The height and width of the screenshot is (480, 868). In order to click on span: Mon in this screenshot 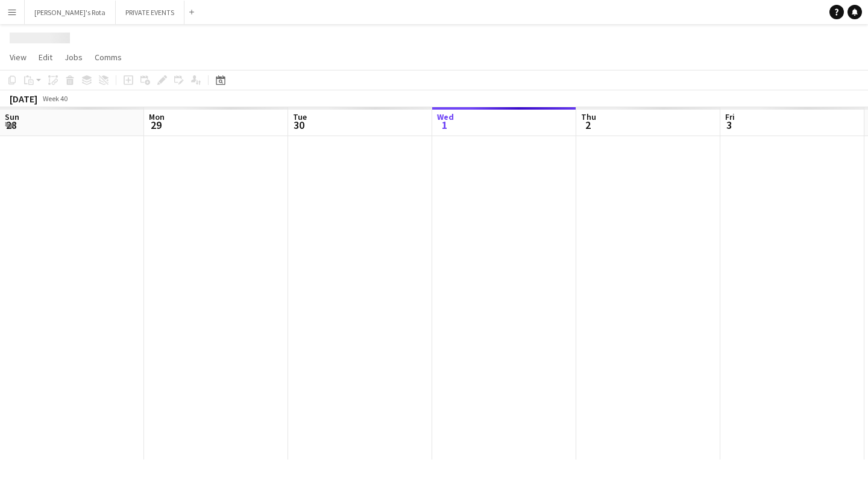, I will do `click(157, 117)`.